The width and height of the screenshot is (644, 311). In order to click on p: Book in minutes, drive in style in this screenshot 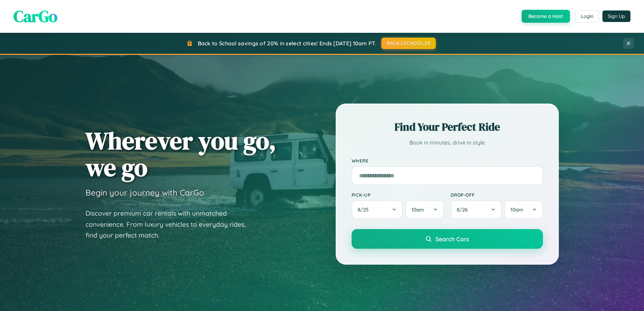, I will do `click(447, 143)`.